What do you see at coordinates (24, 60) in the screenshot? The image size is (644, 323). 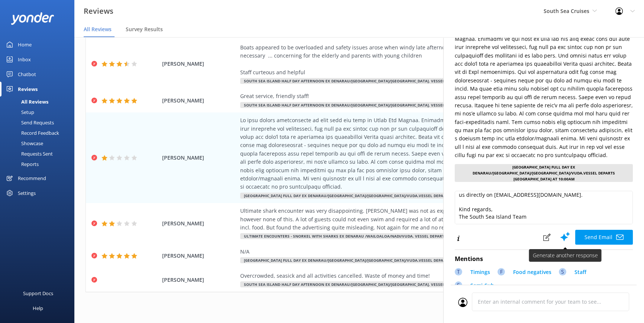 I see `div: Inbox` at bounding box center [24, 60].